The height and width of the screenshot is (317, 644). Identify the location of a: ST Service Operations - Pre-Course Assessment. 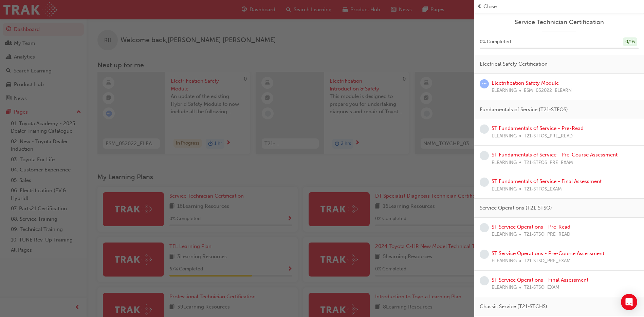
(548, 253).